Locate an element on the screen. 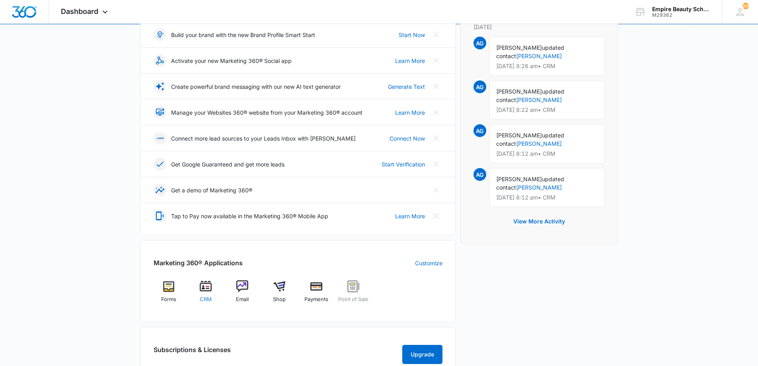 This screenshot has height=366, width=758. a: Forms is located at coordinates (169, 294).